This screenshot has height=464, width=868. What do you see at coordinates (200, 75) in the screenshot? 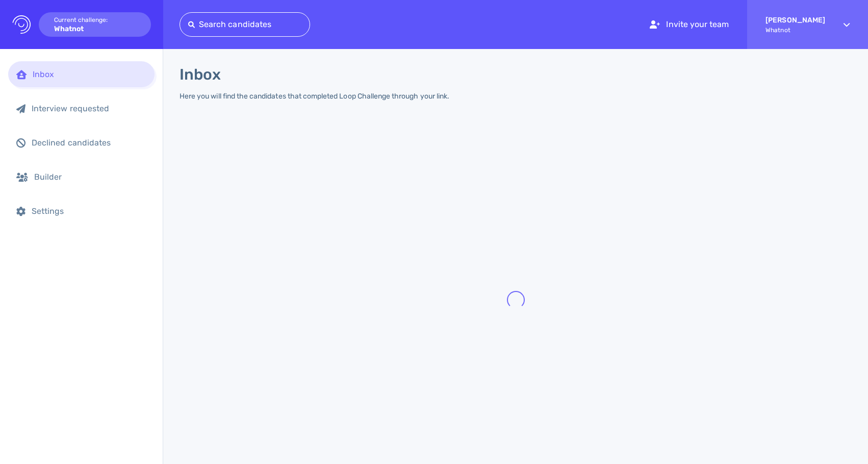
I see `h1: Inbox` at bounding box center [200, 75].